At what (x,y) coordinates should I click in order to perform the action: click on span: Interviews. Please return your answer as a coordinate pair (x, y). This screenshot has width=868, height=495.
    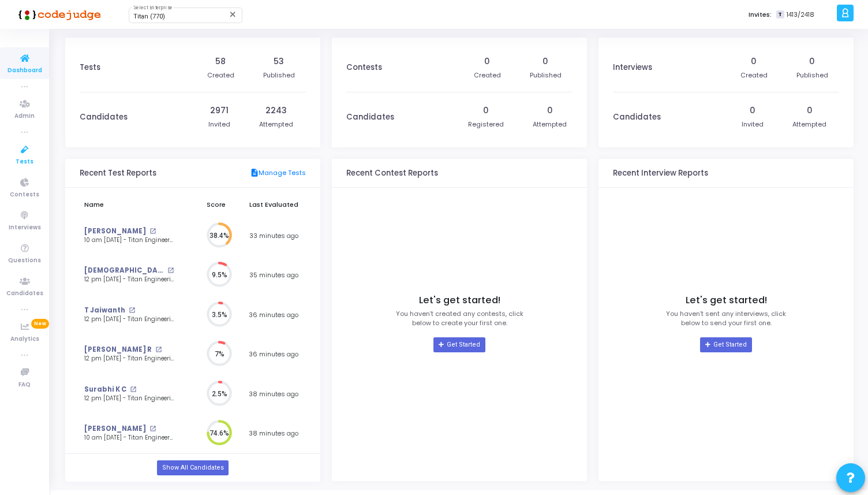
    Looking at the image, I should click on (25, 228).